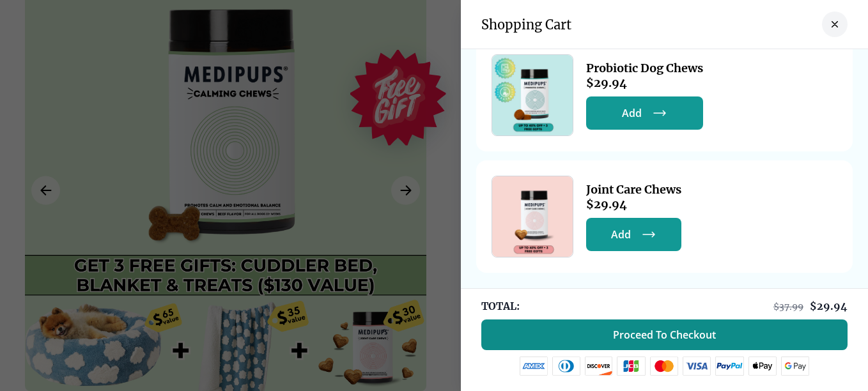 Image resolution: width=868 pixels, height=391 pixels. Describe the element at coordinates (664, 366) in the screenshot. I see `img: mastercard` at that location.